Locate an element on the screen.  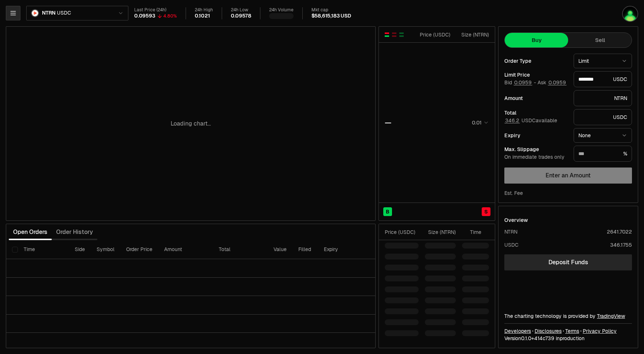
div: Total is located at coordinates (536, 113).